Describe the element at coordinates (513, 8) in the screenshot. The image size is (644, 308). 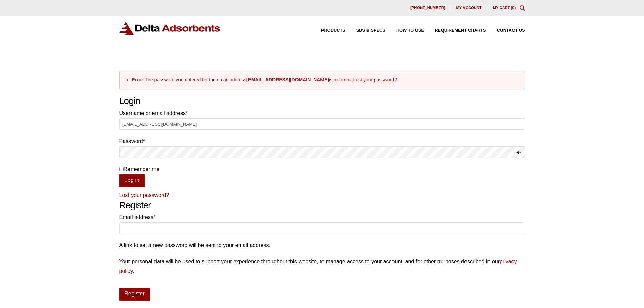
I see `span: 0` at that location.